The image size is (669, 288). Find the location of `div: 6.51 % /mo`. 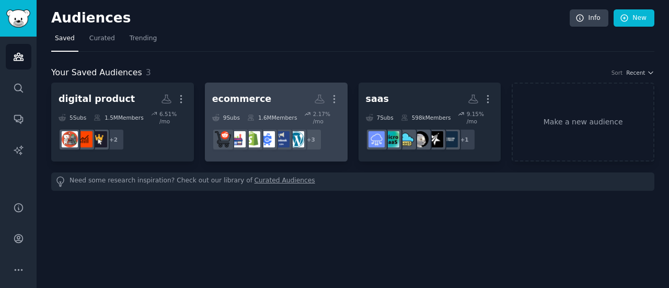

div: 6.51 % /mo is located at coordinates (173, 118).